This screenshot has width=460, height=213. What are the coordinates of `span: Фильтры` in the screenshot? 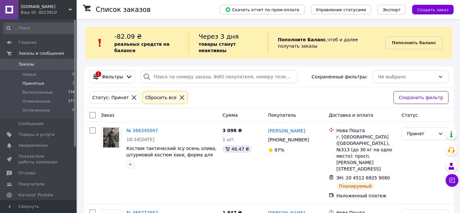 It's located at (112, 77).